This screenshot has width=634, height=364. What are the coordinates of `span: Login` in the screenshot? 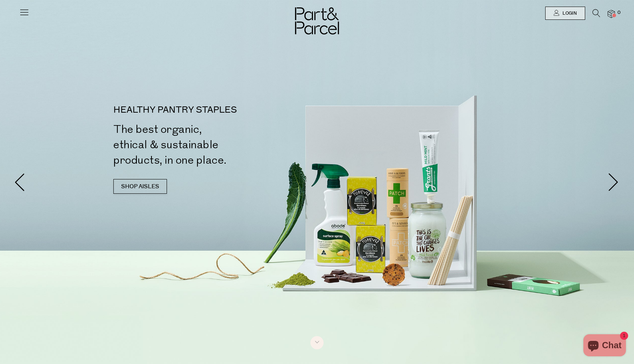 It's located at (568, 13).